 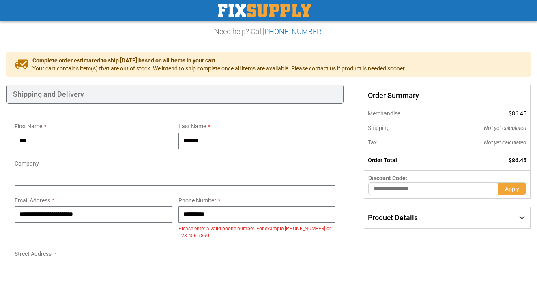 I want to click on span: Company, so click(x=27, y=164).